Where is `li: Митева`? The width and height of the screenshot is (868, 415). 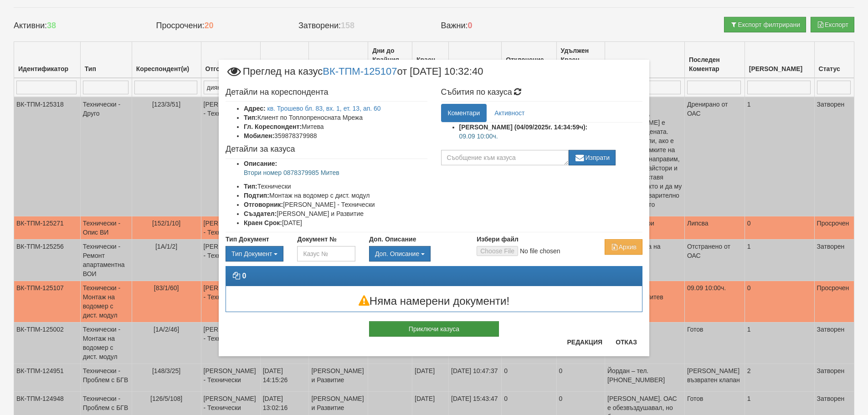 li: Митева is located at coordinates (336, 127).